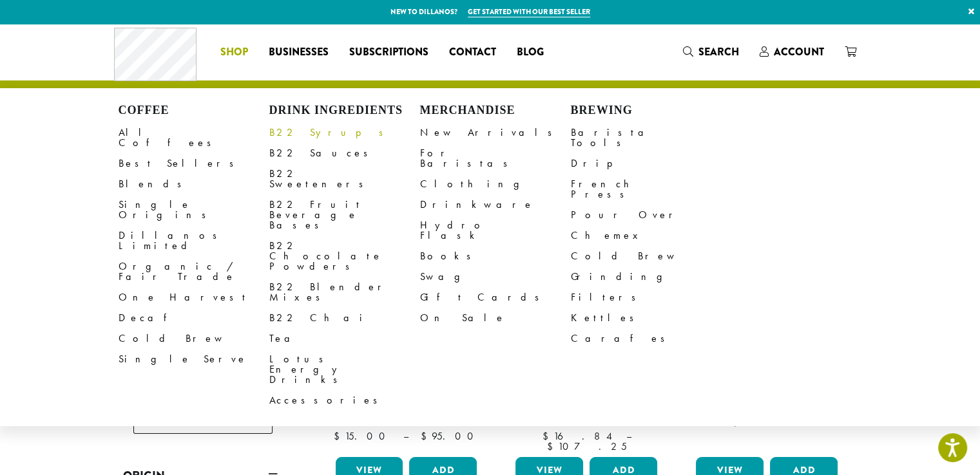 The image size is (980, 475). Describe the element at coordinates (200, 426) in the screenshot. I see `div: Brew Recommendations` at that location.